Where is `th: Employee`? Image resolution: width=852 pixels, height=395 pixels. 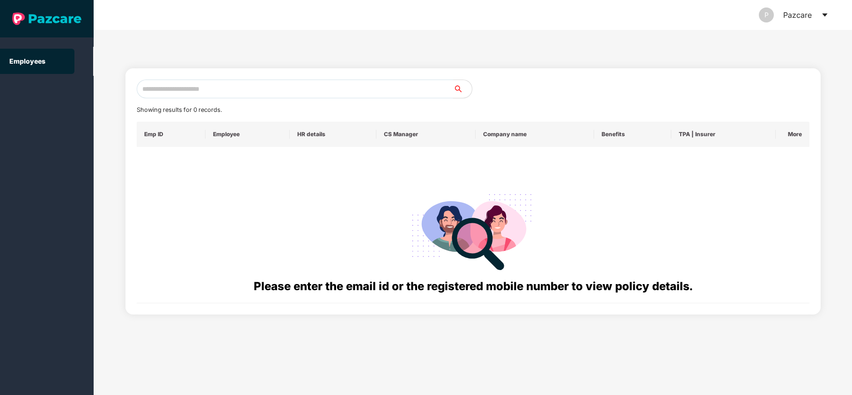 th: Employee is located at coordinates (248, 134).